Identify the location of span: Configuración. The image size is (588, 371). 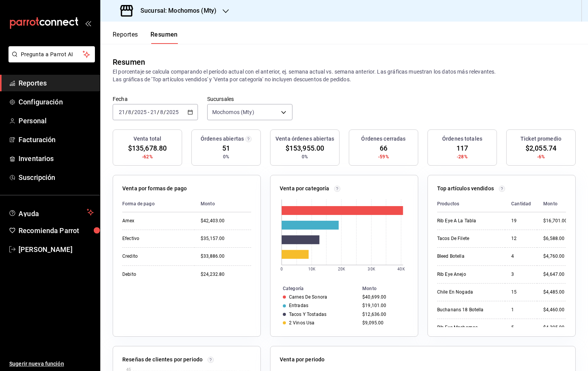
(56, 102).